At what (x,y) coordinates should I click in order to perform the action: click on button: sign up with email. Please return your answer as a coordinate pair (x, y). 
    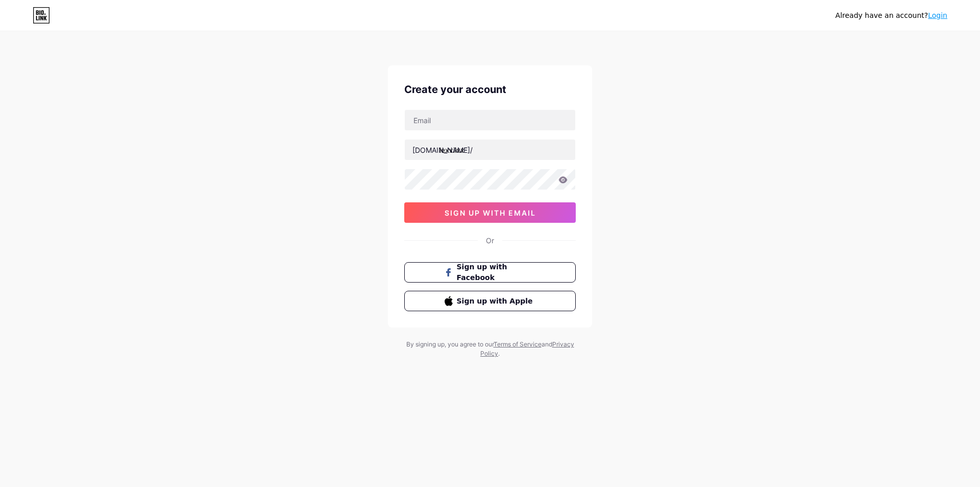
    Looking at the image, I should click on (490, 213).